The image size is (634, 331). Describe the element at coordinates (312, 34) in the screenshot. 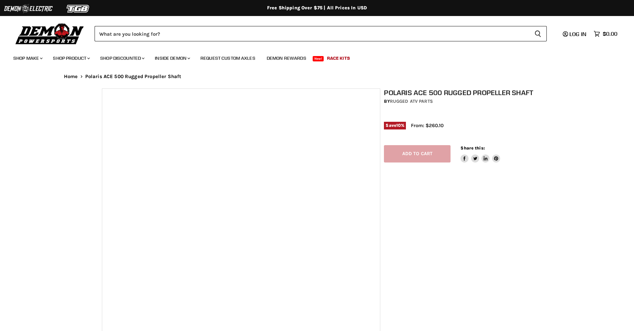

I see `input: Search` at that location.